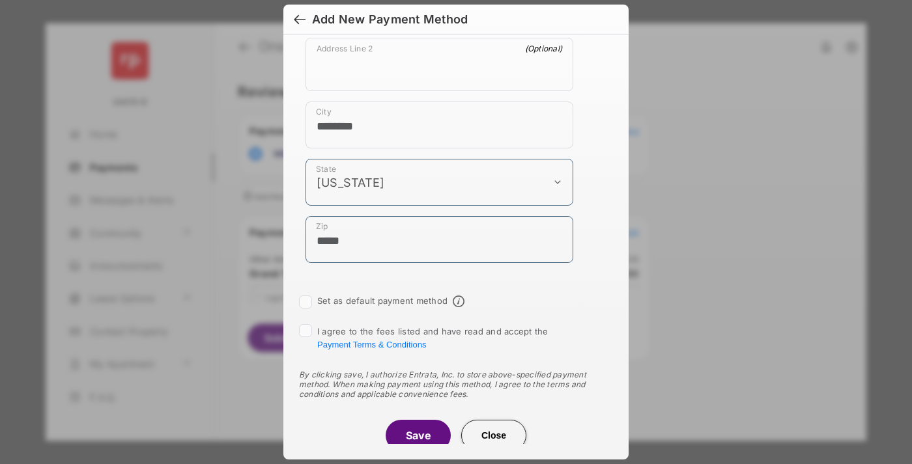 This screenshot has height=464, width=912. Describe the element at coordinates (439, 64) in the screenshot. I see `div: payment_method_screening[postal_addresses][addressLine2]` at that location.